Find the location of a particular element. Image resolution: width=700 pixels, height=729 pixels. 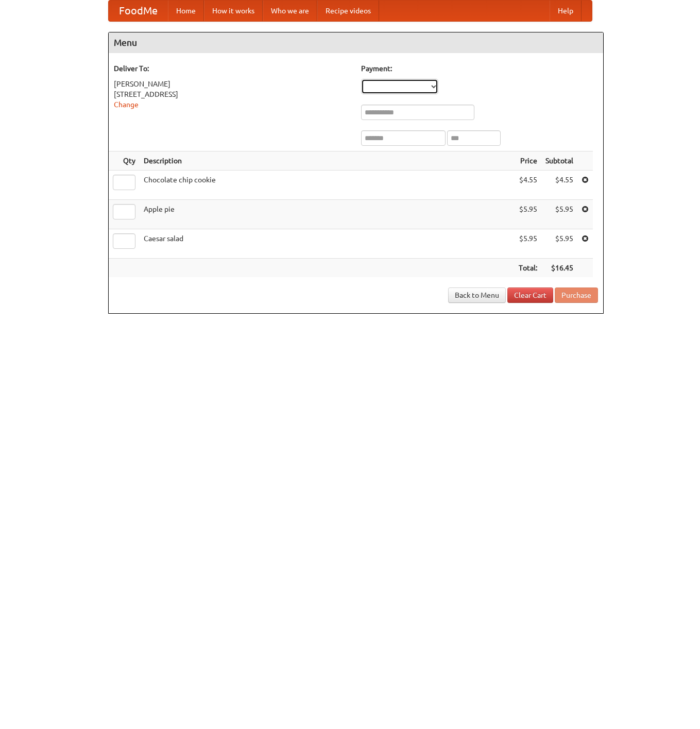

a: Help is located at coordinates (566, 11).